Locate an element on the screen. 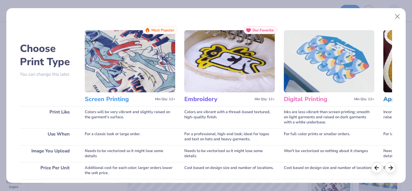 This screenshot has height=191, width=412. div: Print Like is located at coordinates (48, 117).